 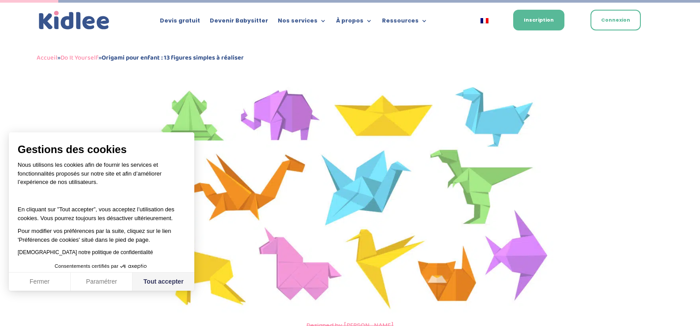 I want to click on a: Devis gratuit, so click(x=180, y=23).